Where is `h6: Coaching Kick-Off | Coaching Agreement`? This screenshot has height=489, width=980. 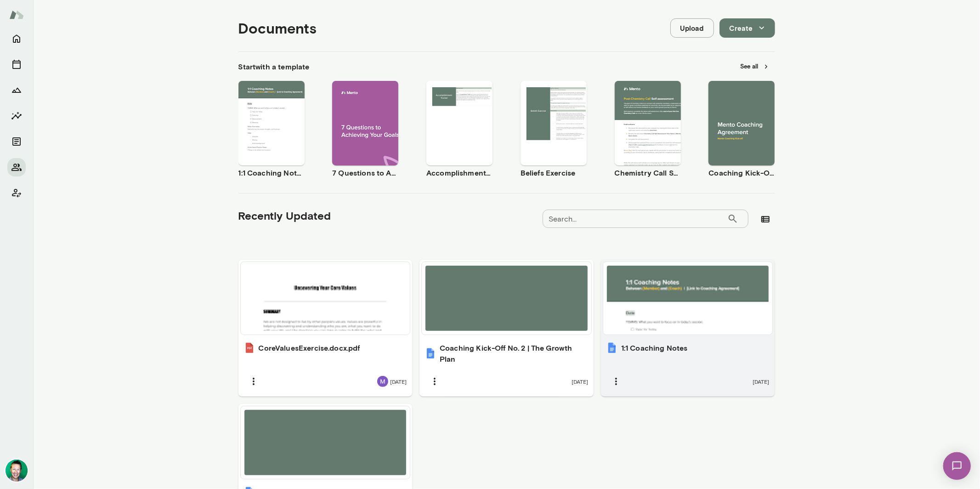
h6: Coaching Kick-Off | Coaching Agreement is located at coordinates (741, 173).